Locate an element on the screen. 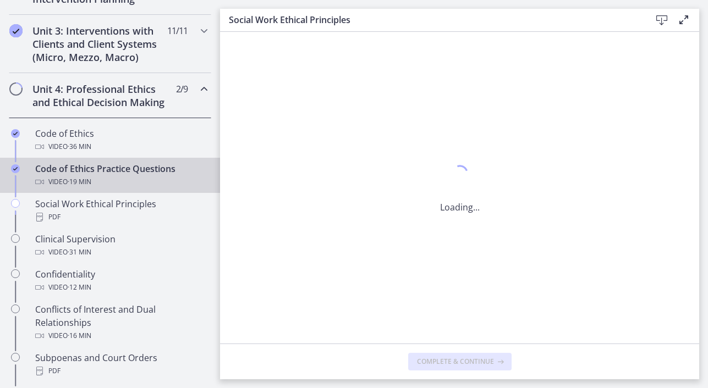 The width and height of the screenshot is (708, 388). h3: Social Work Ethical Principles is located at coordinates (431, 20).